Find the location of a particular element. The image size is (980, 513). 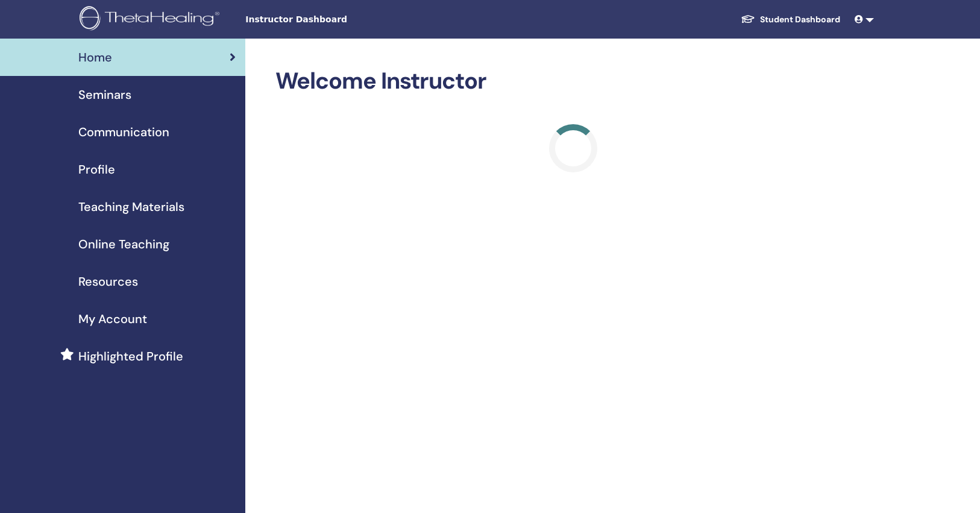

a: Student Dashboard is located at coordinates (790, 19).